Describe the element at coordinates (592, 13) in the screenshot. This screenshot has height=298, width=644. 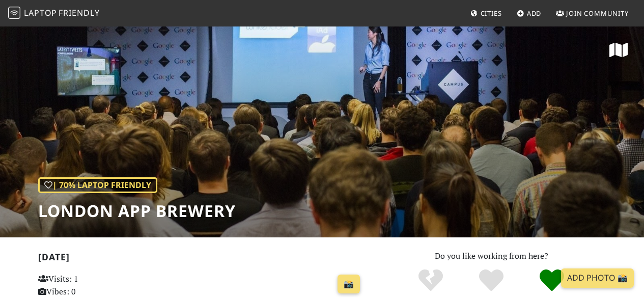
I see `a: Join Community` at that location.